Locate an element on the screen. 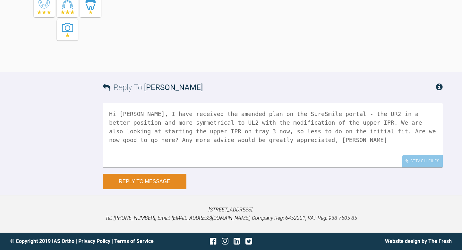 The image size is (462, 250). div: Attach Files is located at coordinates (422, 161).